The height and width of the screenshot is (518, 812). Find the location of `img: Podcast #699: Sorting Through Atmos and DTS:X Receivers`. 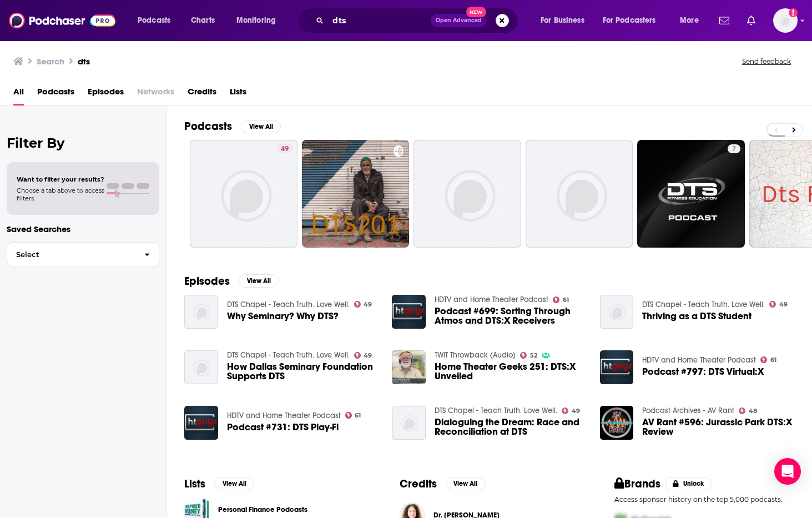

img: Podcast #699: Sorting Through Atmos and DTS:X Receivers is located at coordinates (408, 311).